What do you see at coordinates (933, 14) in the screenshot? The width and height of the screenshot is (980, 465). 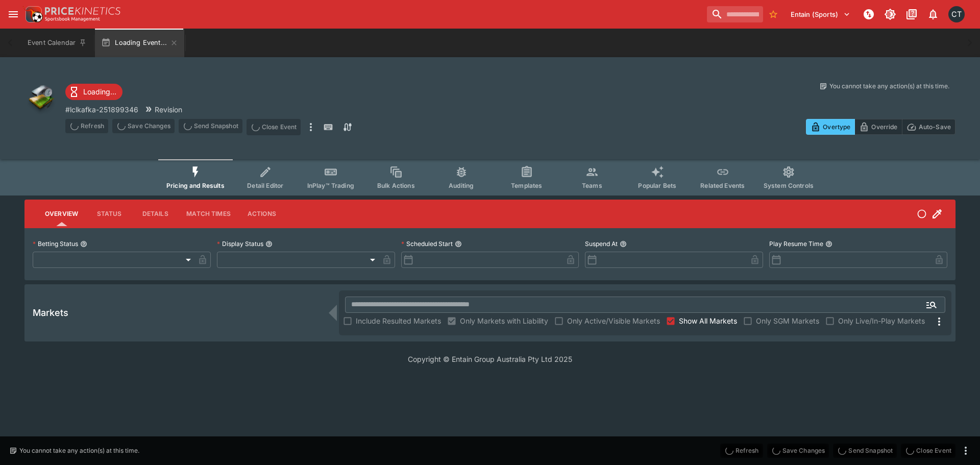 I see `button: Notifications` at bounding box center [933, 14].